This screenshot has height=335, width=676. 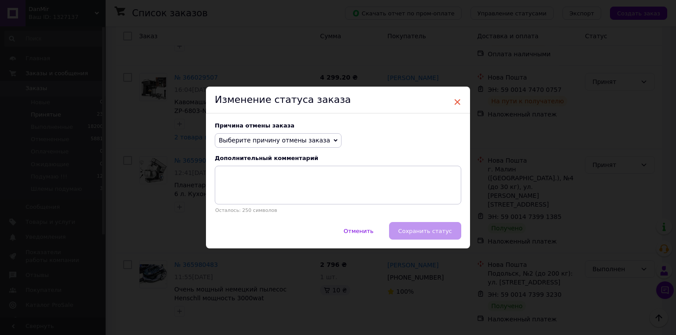 What do you see at coordinates (338, 125) in the screenshot?
I see `div: Причина отмены заказа` at bounding box center [338, 125].